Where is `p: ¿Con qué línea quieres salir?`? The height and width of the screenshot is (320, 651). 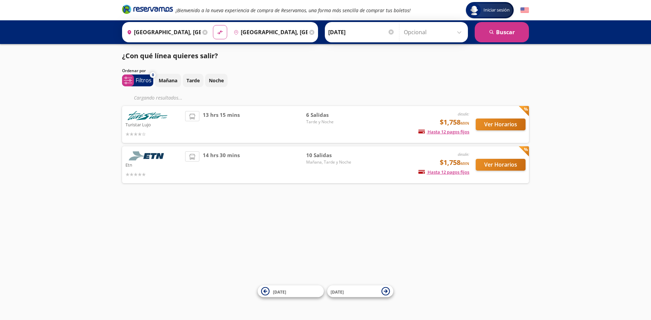
p: ¿Con qué línea quieres salir? is located at coordinates (170, 56).